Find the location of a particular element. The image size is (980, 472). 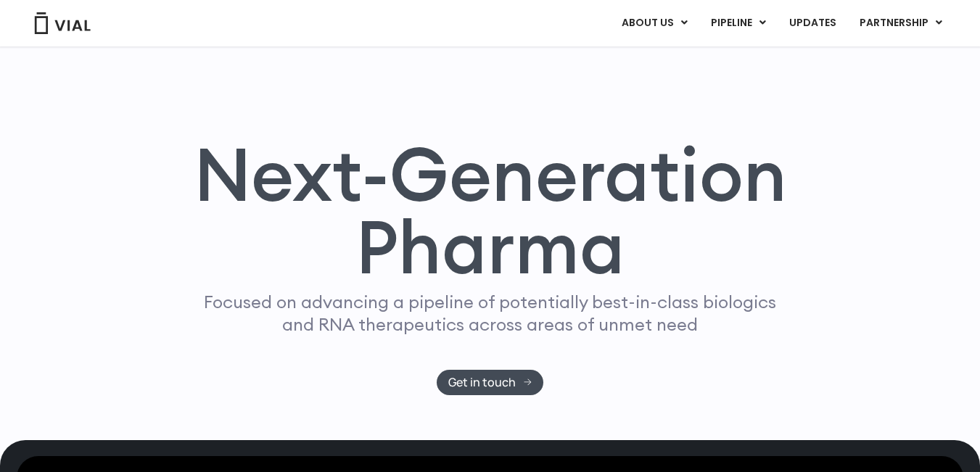

a: PARTNERSHIPMenu Toggle is located at coordinates (902, 23).